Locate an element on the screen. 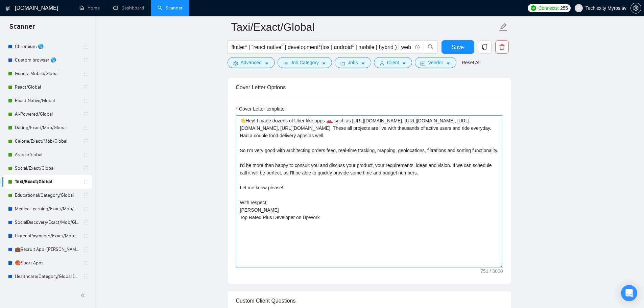  button: Save is located at coordinates (458, 47).